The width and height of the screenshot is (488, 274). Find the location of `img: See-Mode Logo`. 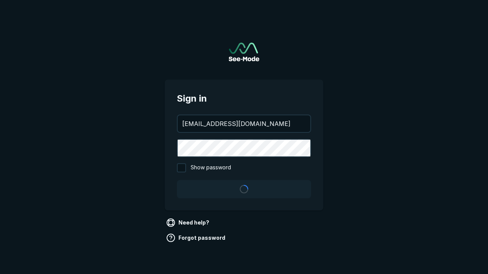

img: See-Mode Logo is located at coordinates (244, 52).